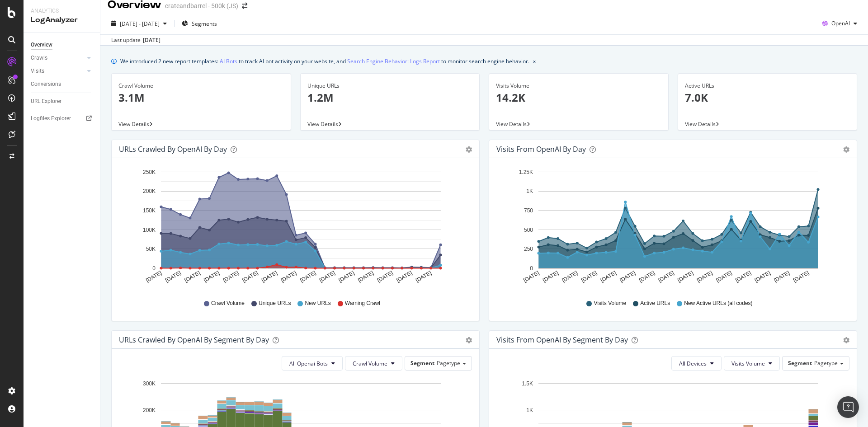 This screenshot has width=868, height=427. I want to click on a: Overview, so click(62, 45).